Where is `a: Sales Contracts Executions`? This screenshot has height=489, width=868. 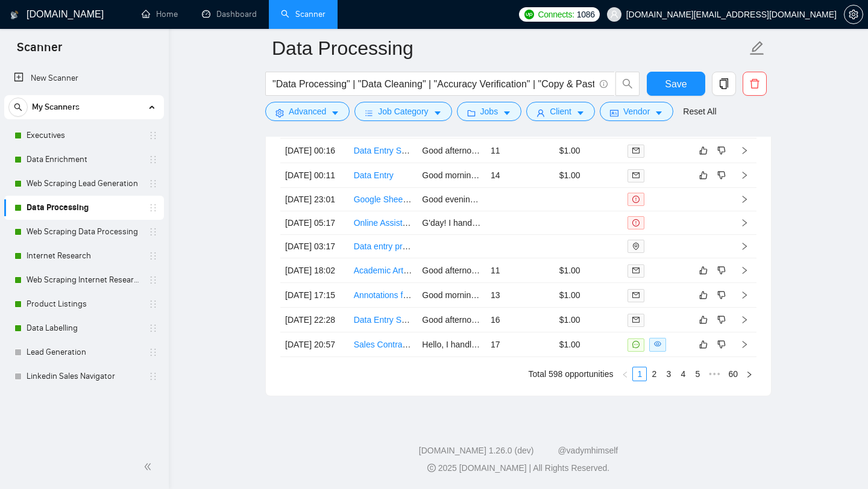
a: Sales Contracts Executions is located at coordinates (405, 344).